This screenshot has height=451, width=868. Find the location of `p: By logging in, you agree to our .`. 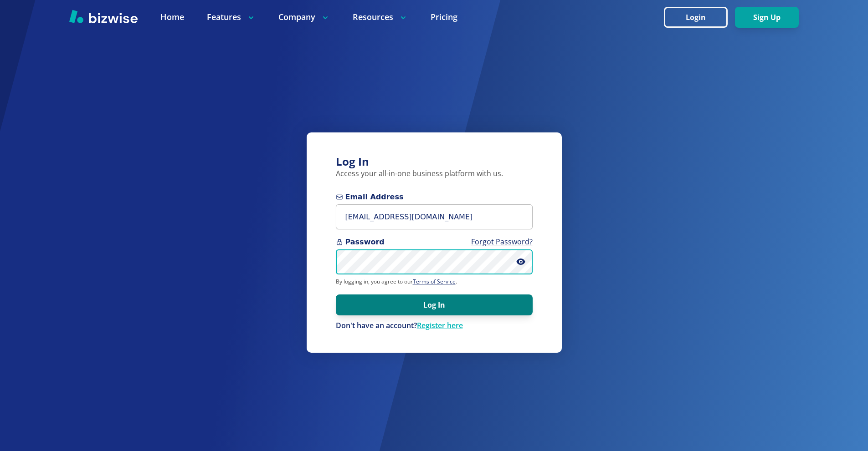

p: By logging in, you agree to our . is located at coordinates (434, 282).